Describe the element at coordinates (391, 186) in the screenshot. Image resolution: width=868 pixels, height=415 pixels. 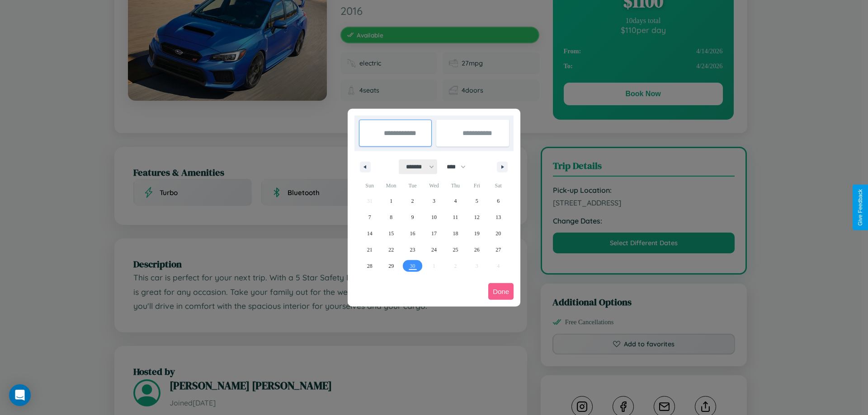
I see `span: Mon` at that location.